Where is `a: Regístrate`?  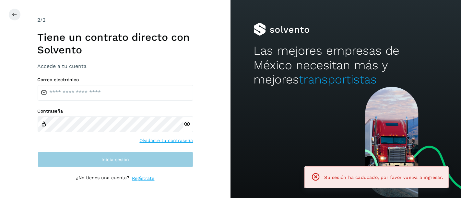
a: Regístrate is located at coordinates (143, 179).